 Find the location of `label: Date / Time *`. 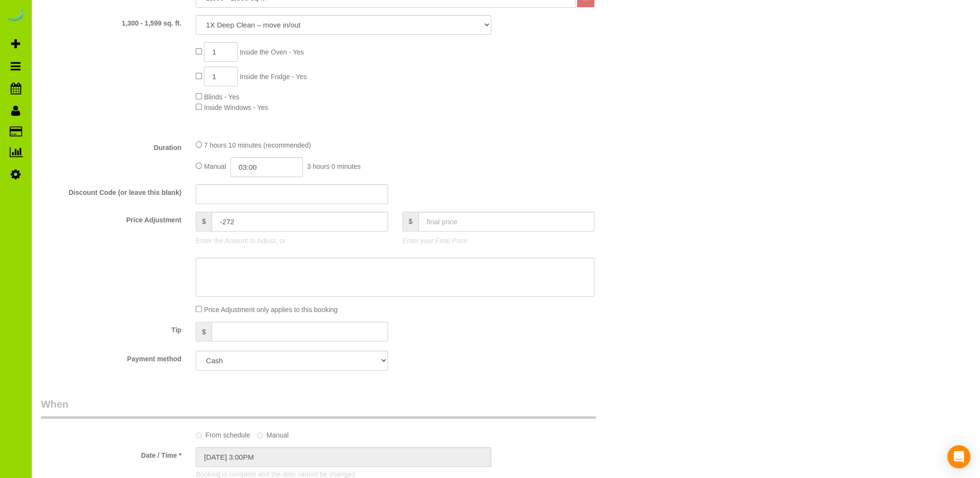

label: Date / Time * is located at coordinates (111, 453).